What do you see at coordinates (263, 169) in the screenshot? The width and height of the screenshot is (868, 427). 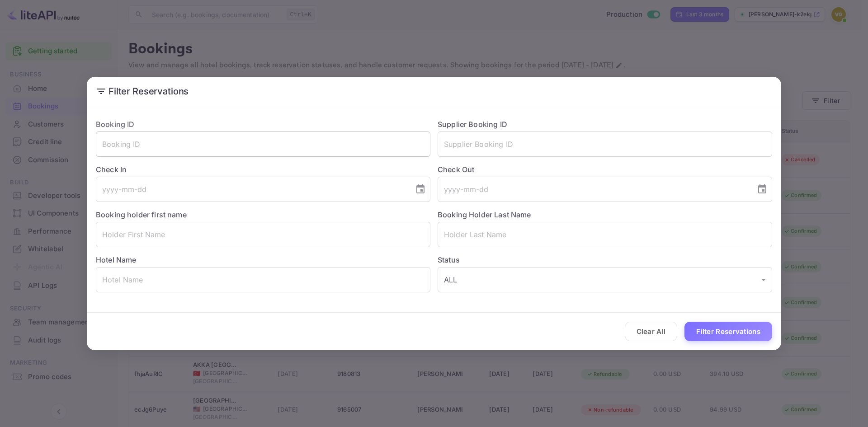 I see `label: Check In` at bounding box center [263, 169].